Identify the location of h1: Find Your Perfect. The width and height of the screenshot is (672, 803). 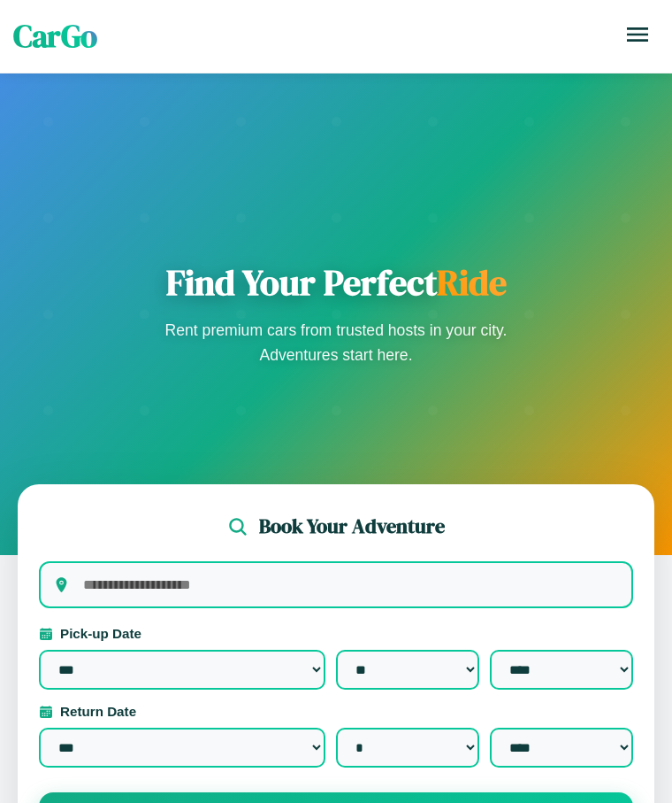
(336, 282).